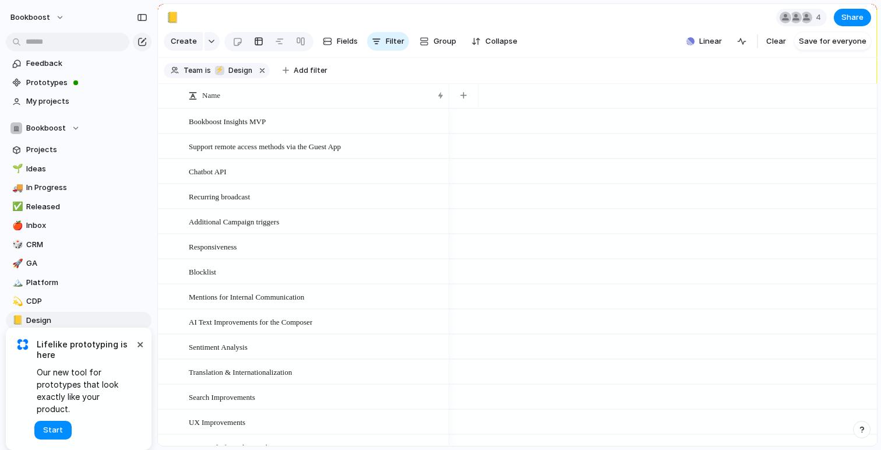 This screenshot has width=881, height=450. What do you see at coordinates (208, 71) in the screenshot?
I see `button: is` at bounding box center [208, 71].